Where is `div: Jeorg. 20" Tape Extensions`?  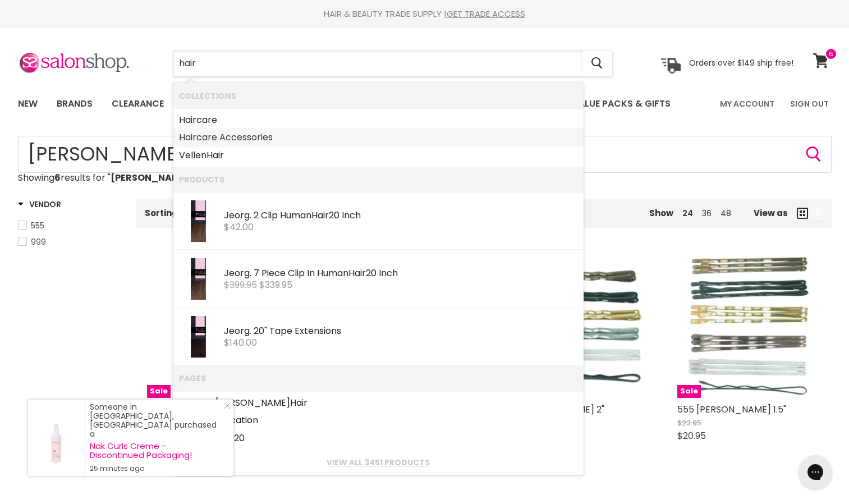
div: Jeorg. 20" Tape Extensions is located at coordinates (400, 331).